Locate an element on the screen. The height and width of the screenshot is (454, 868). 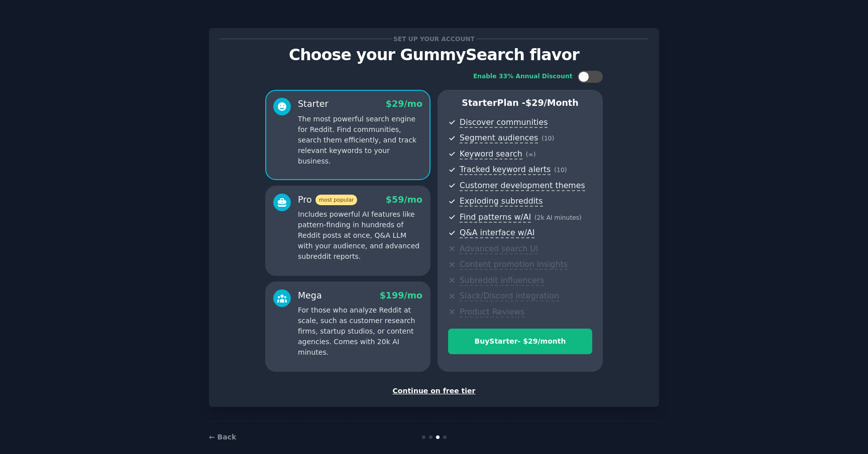
span: $ 29 /month is located at coordinates (552, 103).